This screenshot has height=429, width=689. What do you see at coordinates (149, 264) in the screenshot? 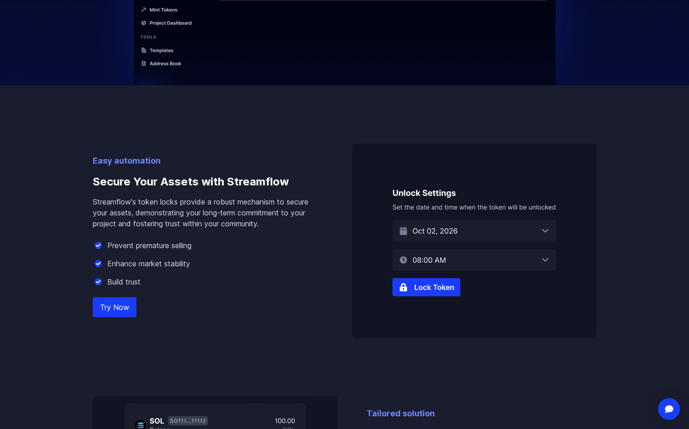
I see `p: Enhance market stability` at bounding box center [149, 264].